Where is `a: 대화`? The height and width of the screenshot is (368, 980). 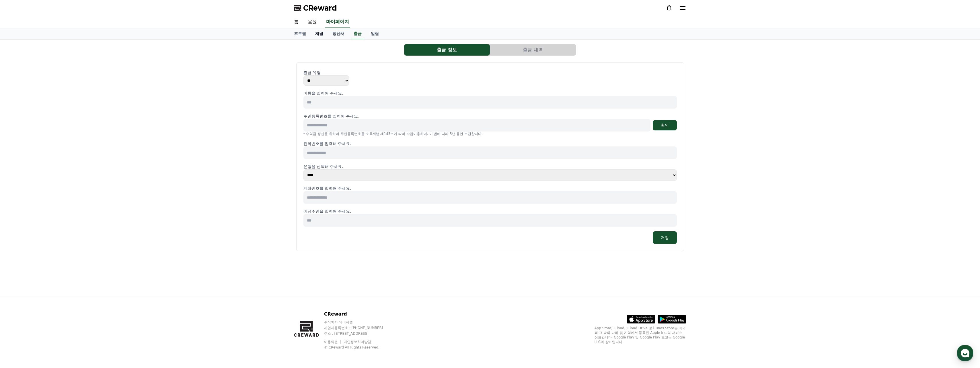
a: 대화 is located at coordinates (56, 189).